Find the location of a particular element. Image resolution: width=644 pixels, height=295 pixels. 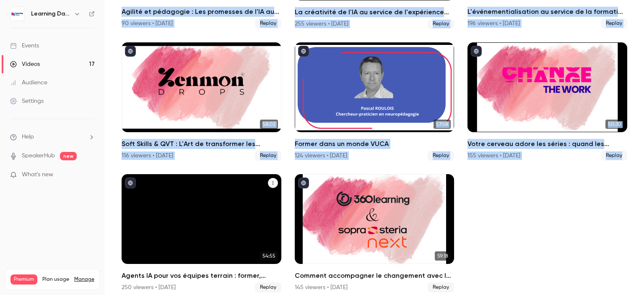

span: 59:18 is located at coordinates (443, 256).